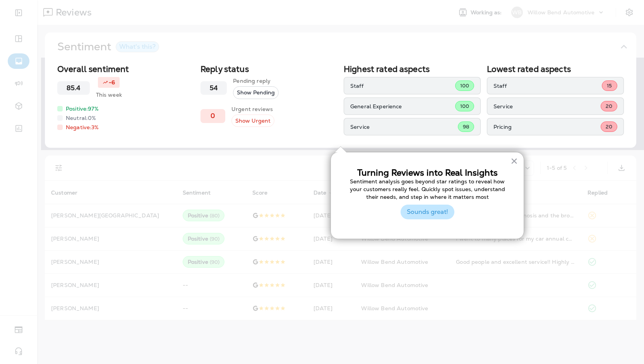 This screenshot has height=364, width=644. I want to click on h2: Overall sentiment, so click(126, 69).